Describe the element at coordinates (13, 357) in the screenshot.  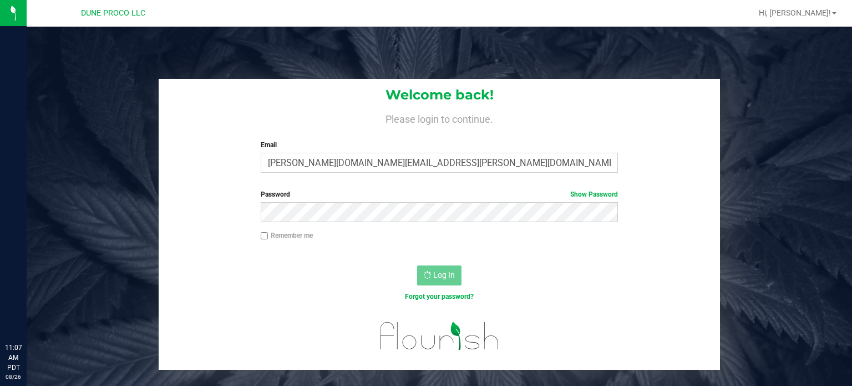
I see `p: 11:07 AM PDT` at that location.